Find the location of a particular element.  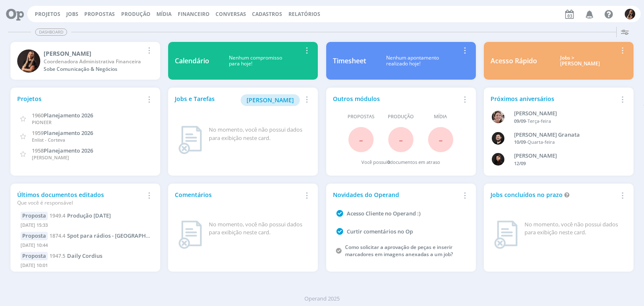

div: Jobs concluídos no prazo is located at coordinates (554, 194).